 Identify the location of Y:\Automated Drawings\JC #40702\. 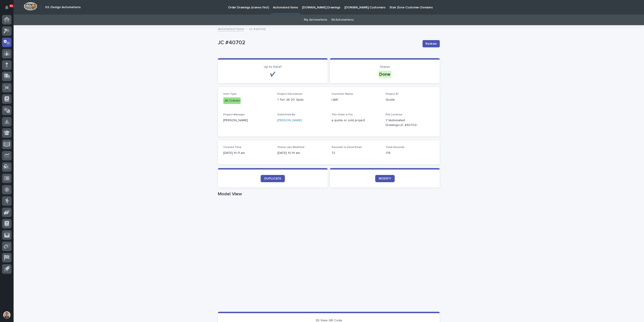
(404, 123).